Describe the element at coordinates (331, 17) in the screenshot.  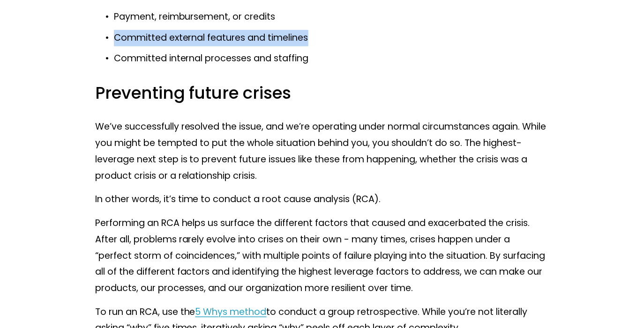
I see `p: Payment, reimbursement, or credits` at that location.